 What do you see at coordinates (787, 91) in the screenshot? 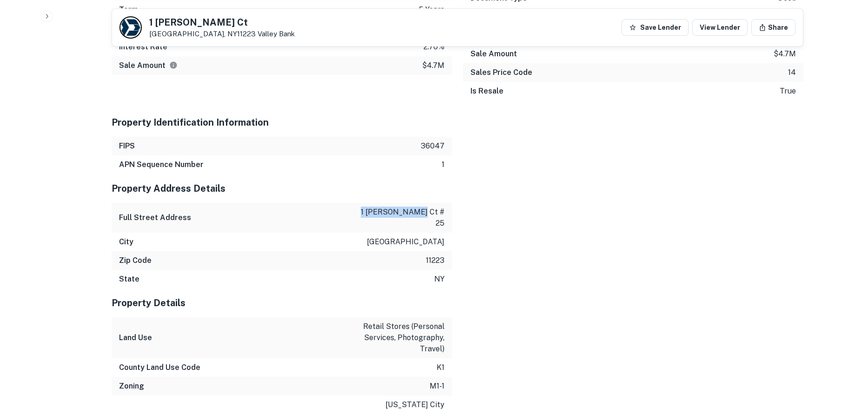
I see `p: true` at bounding box center [787, 91].